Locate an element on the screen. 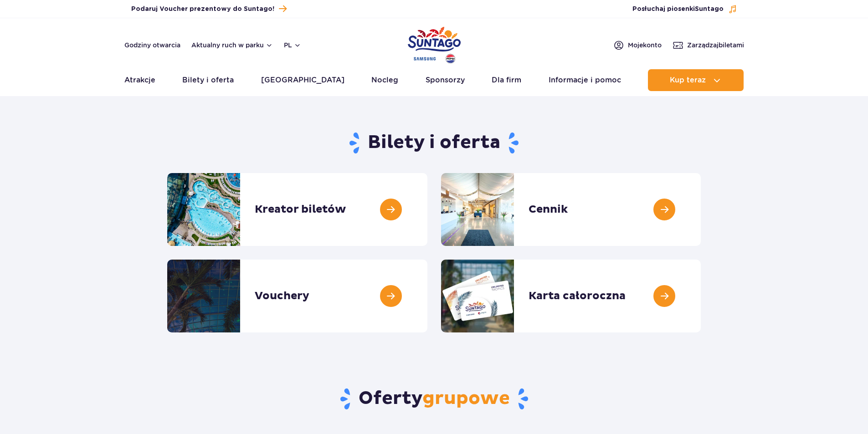 Image resolution: width=868 pixels, height=434 pixels. button: Kup teraz is located at coordinates (696, 80).